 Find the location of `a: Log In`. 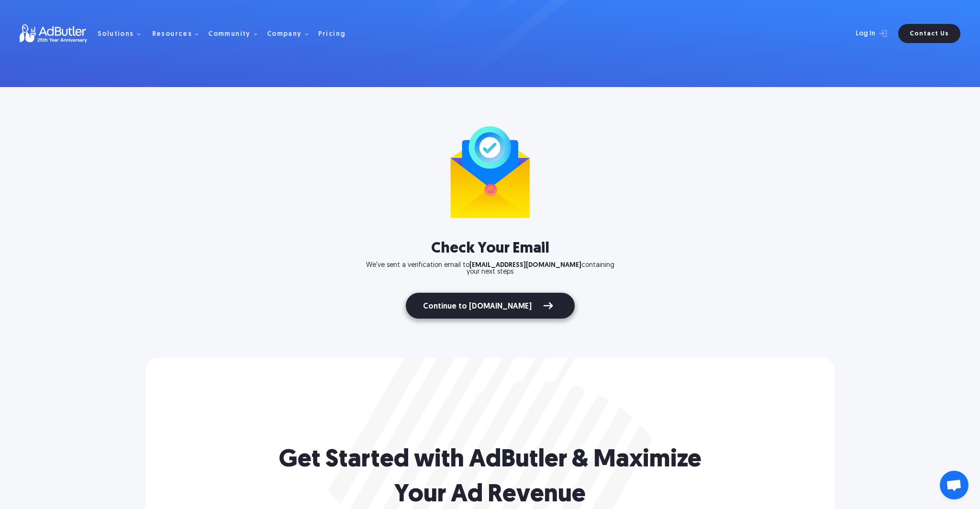

a: Log In is located at coordinates (861, 34).